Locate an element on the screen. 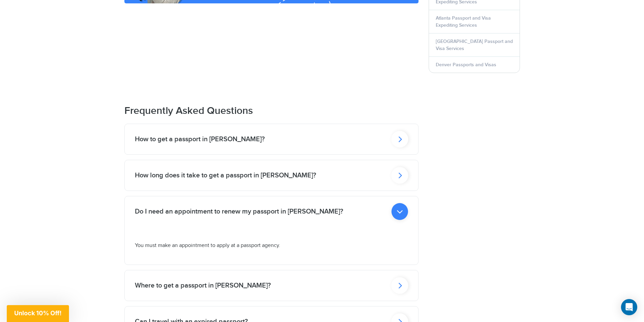  a: Atlanta Passport and Visa Expediting Services is located at coordinates (463, 21).